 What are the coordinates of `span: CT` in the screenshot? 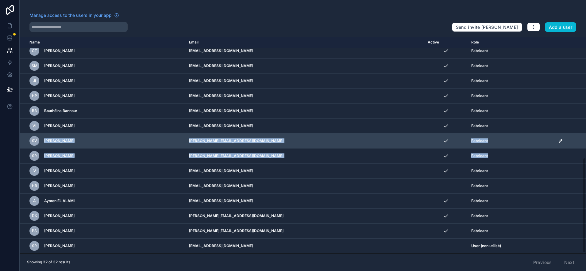 It's located at (34, 51).